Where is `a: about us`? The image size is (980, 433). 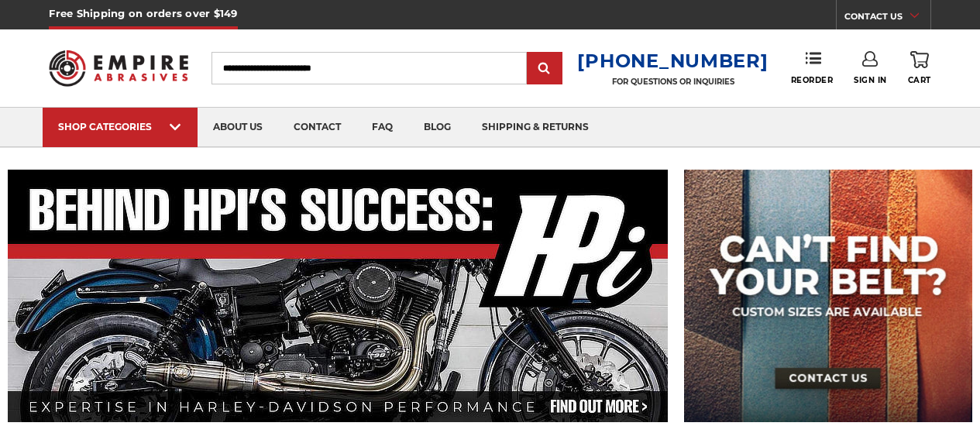
a: about us is located at coordinates (237, 127).